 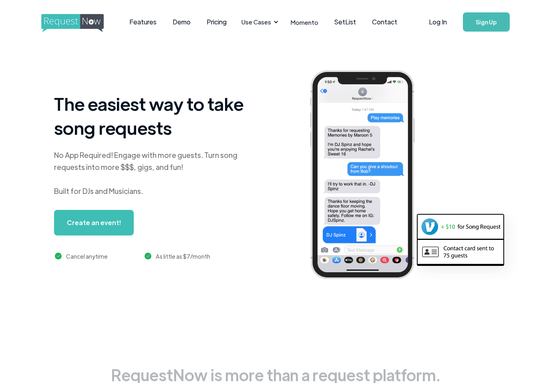 I want to click on img: venmo screenshot, so click(x=460, y=227).